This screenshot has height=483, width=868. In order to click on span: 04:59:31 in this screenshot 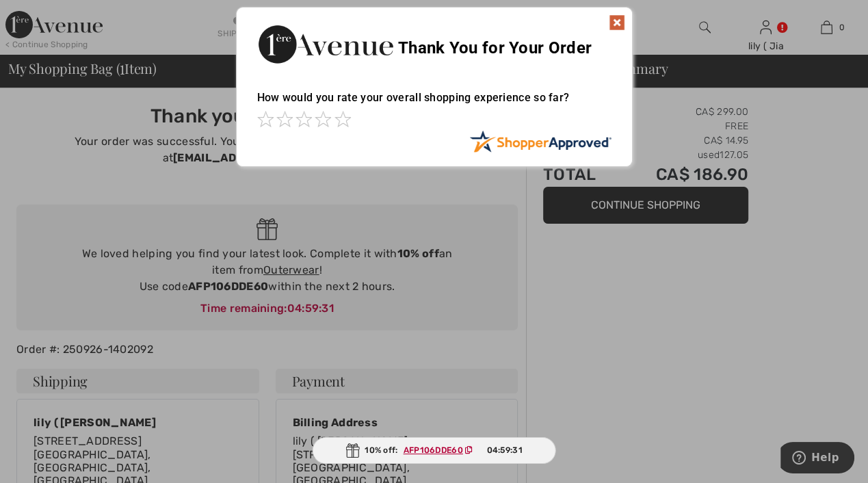, I will do `click(504, 450)`.